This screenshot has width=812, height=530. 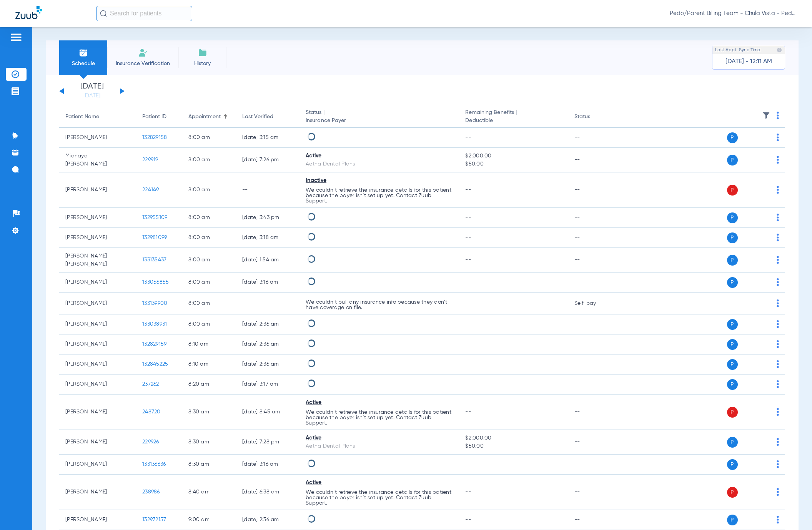 What do you see at coordinates (209, 117) in the screenshot?
I see `div: Appointment` at bounding box center [209, 117].